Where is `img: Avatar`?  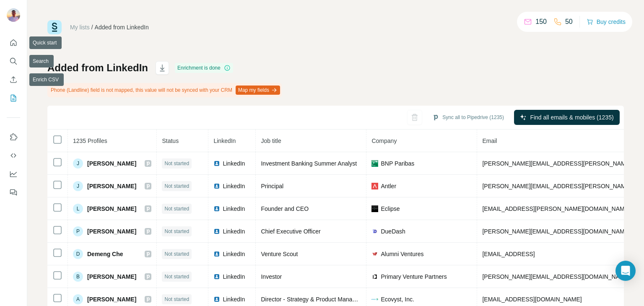 img: Avatar is located at coordinates (13, 15).